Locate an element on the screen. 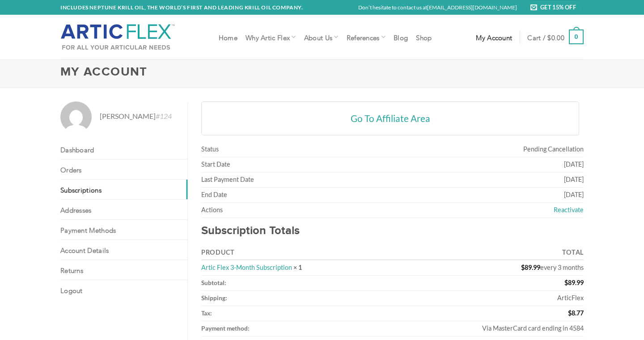 This screenshot has height=340, width=644. td: End Date is located at coordinates (291, 195).